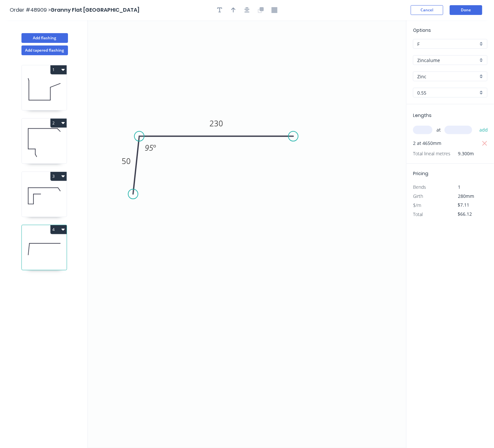  Describe the element at coordinates (422, 30) in the screenshot. I see `span: Options` at that location.